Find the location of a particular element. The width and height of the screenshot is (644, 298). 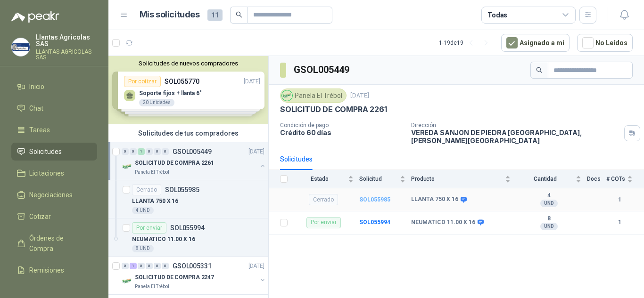

div: Solicitudes de tus compradores is located at coordinates (188, 133).